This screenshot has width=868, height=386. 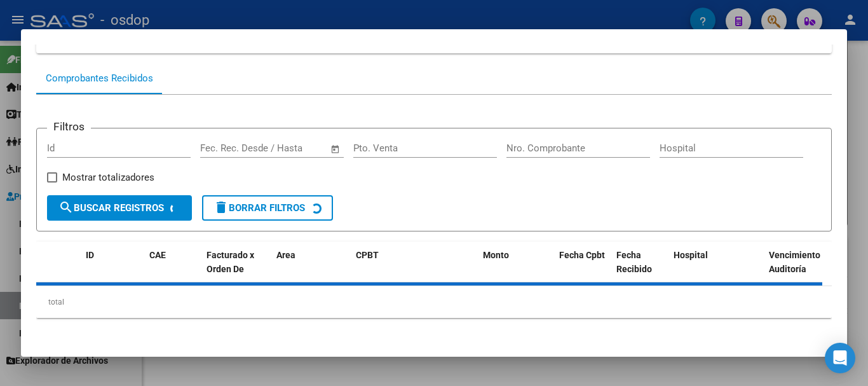 I want to click on span: Facturado x Orden De, so click(x=230, y=262).